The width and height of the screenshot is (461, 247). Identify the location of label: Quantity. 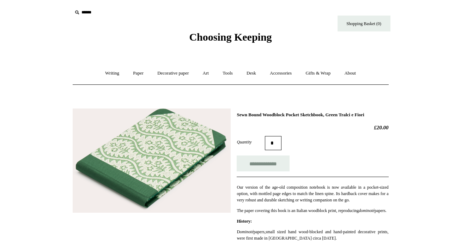
(251, 142).